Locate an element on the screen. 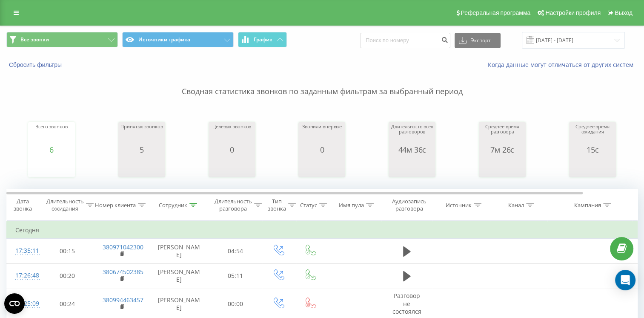 This screenshot has width=644, height=318. button: Все звонки is located at coordinates (62, 40).